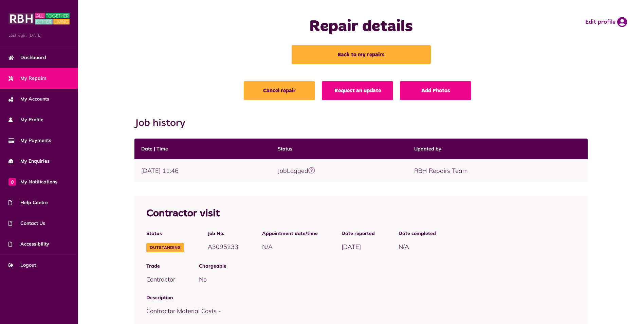 The width and height of the screenshot is (644, 324). What do you see at coordinates (165, 247) in the screenshot?
I see `span: Outstanding` at bounding box center [165, 247].